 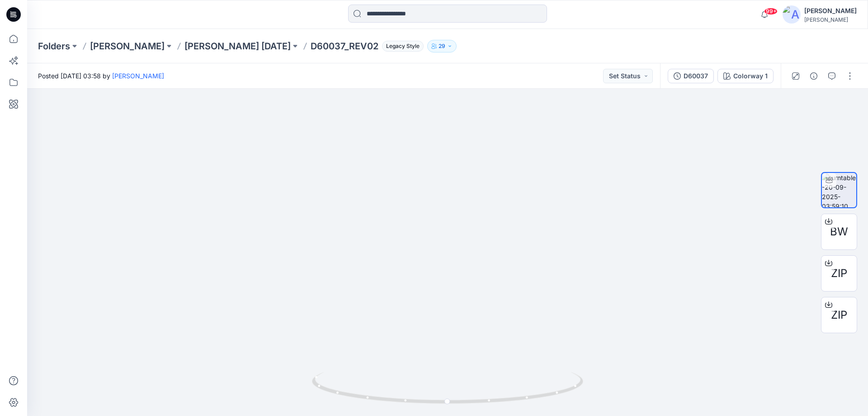 I want to click on button: 29, so click(x=441, y=46).